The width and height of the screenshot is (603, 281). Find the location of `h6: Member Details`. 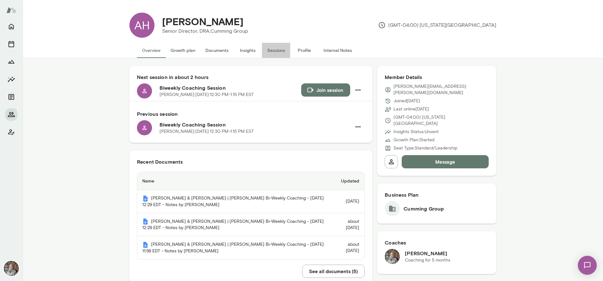

h6: Member Details is located at coordinates (437, 77).